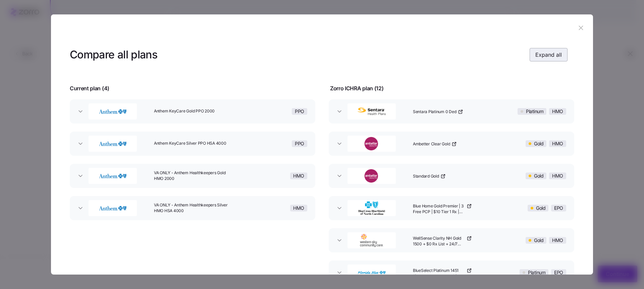 The width and height of the screenshot is (644, 289). What do you see at coordinates (435, 112) in the screenshot?
I see `span: Sentara Platinum 0 Ded` at bounding box center [435, 112].